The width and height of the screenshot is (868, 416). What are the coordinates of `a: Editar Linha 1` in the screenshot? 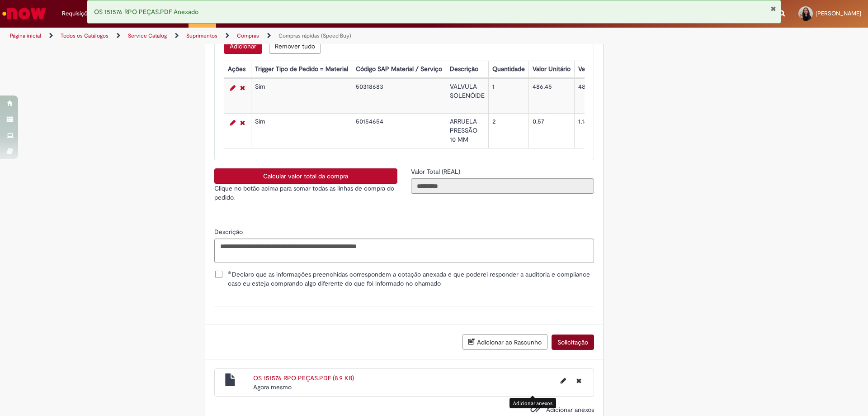 It's located at (233, 88).